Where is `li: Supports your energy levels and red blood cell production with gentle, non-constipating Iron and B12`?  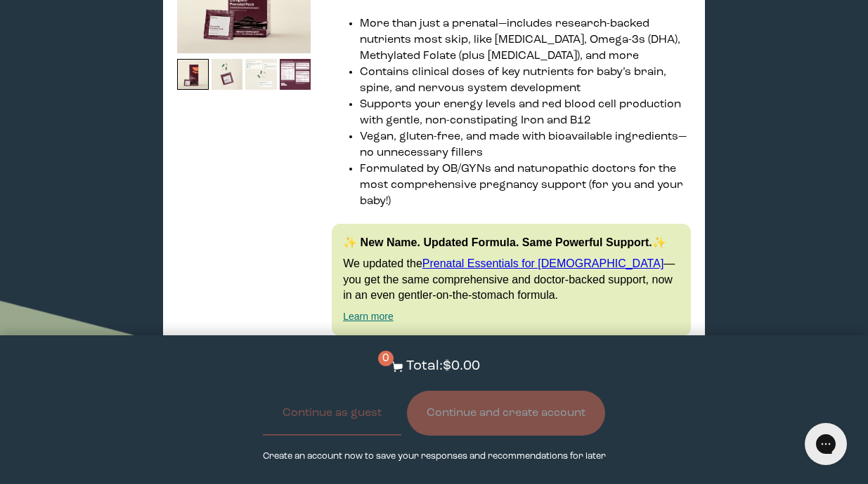 li: Supports your energy levels and red blood cell production with gentle, non-constipating Iron and B12 is located at coordinates (525, 113).